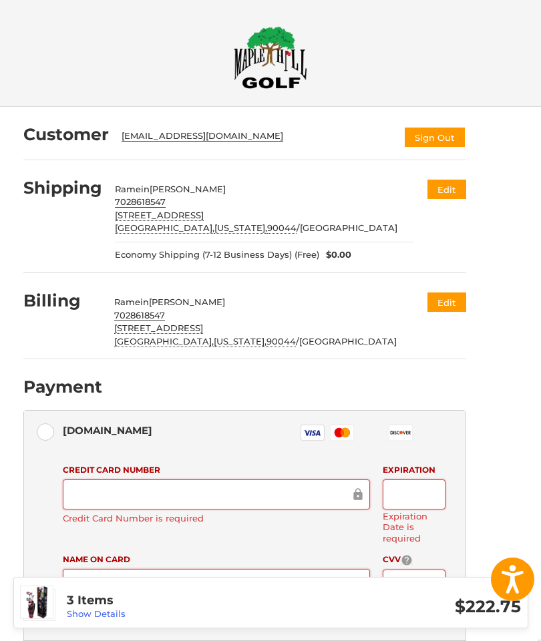 The image size is (541, 641). What do you see at coordinates (96, 614) in the screenshot?
I see `a: Show Details` at bounding box center [96, 614].